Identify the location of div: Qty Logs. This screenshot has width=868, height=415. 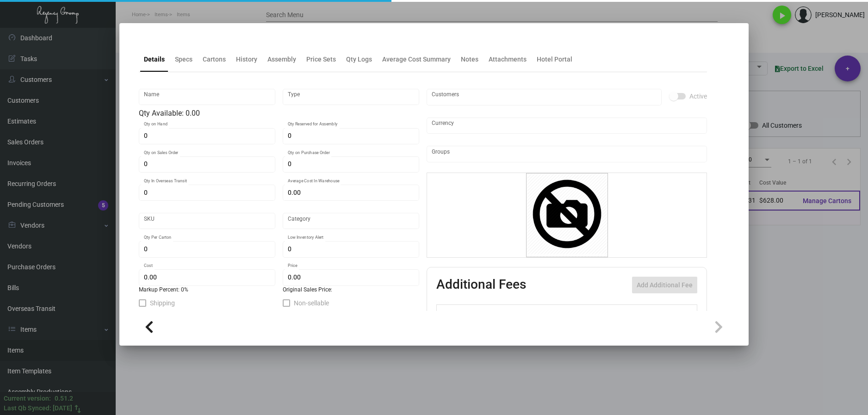
(359, 59).